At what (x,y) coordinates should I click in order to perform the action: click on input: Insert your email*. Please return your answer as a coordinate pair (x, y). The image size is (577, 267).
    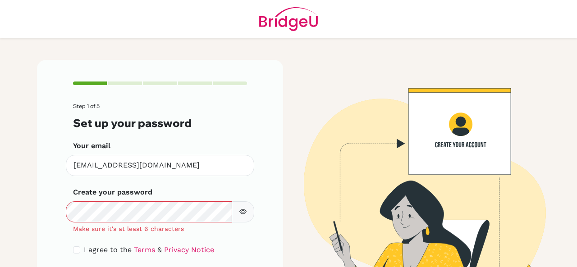
    Looking at the image, I should click on (160, 165).